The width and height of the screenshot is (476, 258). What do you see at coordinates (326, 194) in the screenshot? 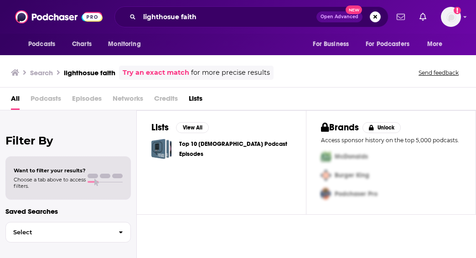
I see `img: Third Pro Logo` at bounding box center [326, 194].